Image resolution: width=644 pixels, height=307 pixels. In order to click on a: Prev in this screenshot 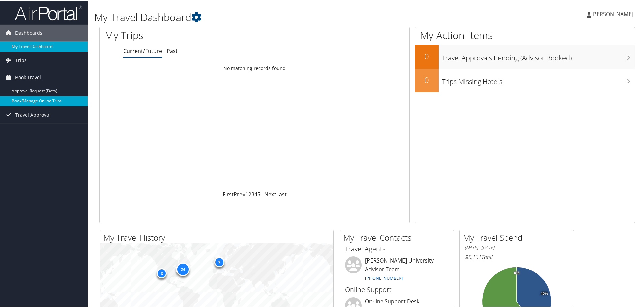, I will do `click(239, 194)`.